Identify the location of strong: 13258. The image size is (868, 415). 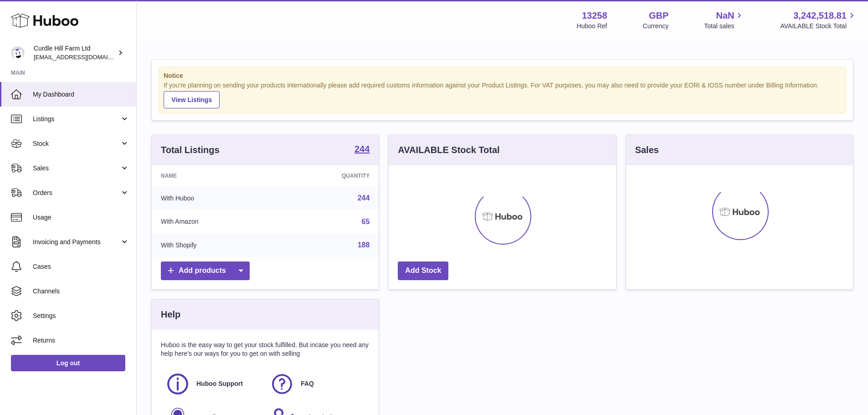
(594, 15).